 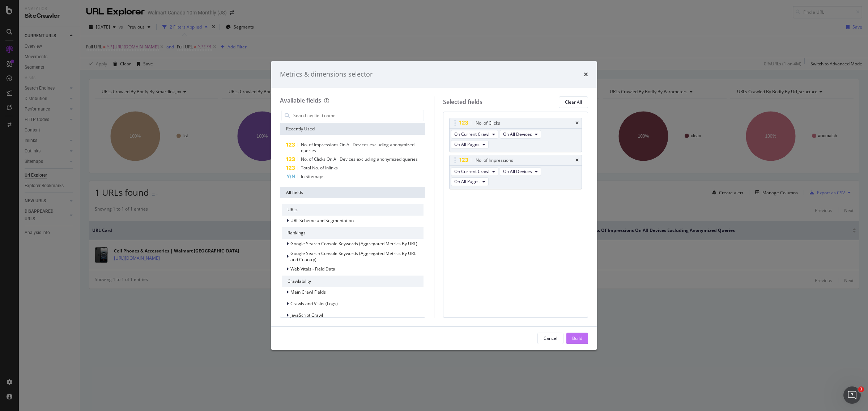 What do you see at coordinates (327, 74) in the screenshot?
I see `div: Metrics & dimensions selector` at bounding box center [327, 74].